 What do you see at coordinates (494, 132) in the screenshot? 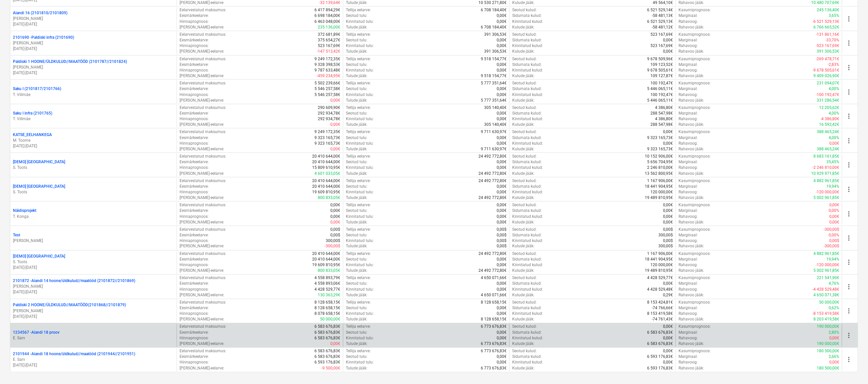
I see `p: 9 711 630,97€` at bounding box center [494, 132].